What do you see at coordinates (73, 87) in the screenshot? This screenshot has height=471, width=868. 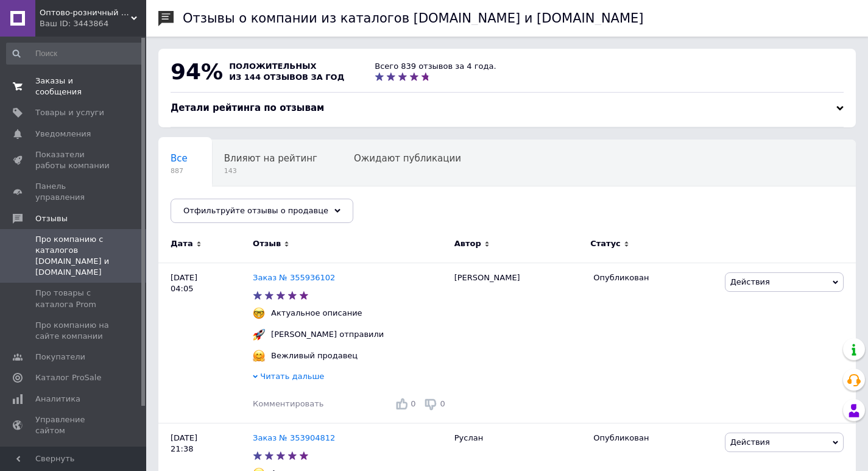 I see `span: Заказы и сообщения` at bounding box center [73, 87].